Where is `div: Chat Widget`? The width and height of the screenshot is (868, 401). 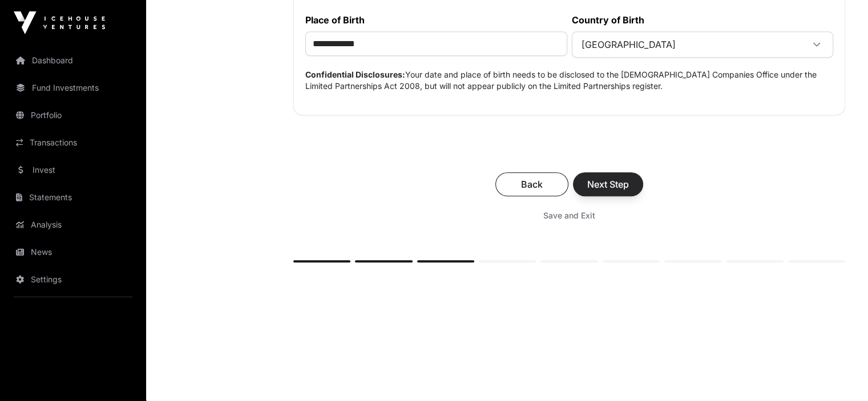
div: Chat Widget is located at coordinates (839, 374).